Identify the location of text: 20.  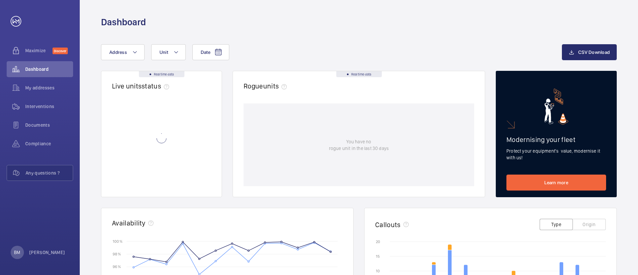
(378, 241).